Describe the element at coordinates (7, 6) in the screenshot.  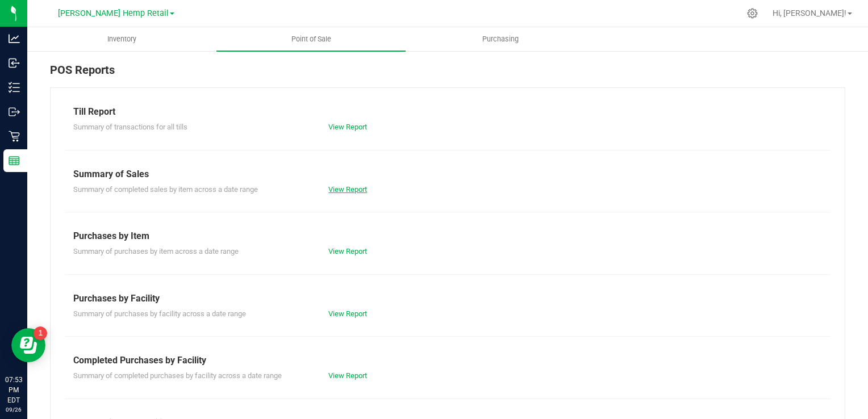
I see `span: 1` at that location.